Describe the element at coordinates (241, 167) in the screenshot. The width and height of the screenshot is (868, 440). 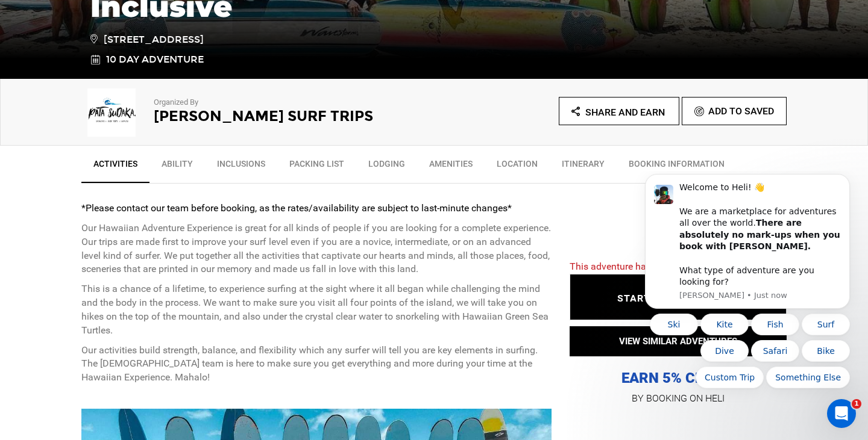
I see `a: Inclusions` at that location.